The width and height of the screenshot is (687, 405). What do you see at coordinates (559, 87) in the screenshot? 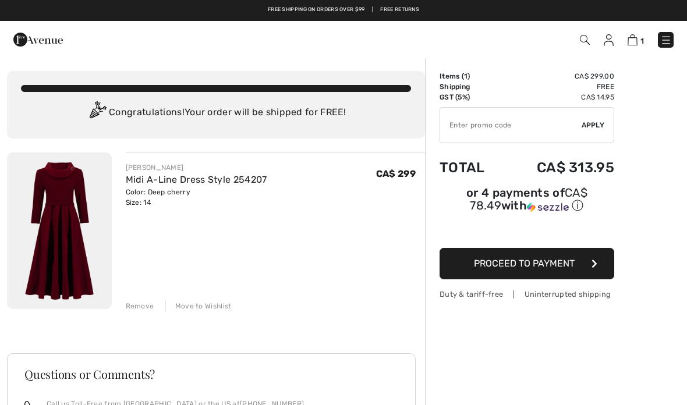
I see `td: Free` at bounding box center [559, 87].